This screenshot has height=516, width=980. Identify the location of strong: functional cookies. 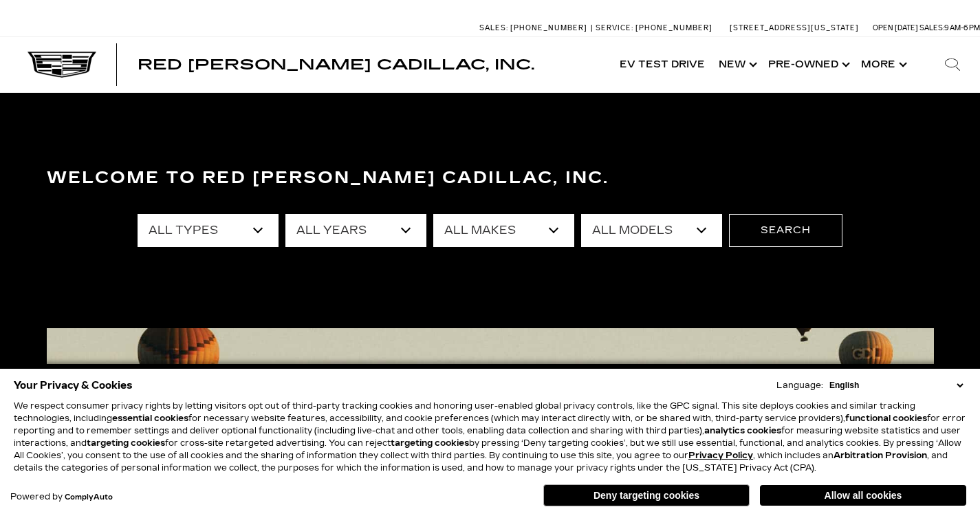
(886, 418).